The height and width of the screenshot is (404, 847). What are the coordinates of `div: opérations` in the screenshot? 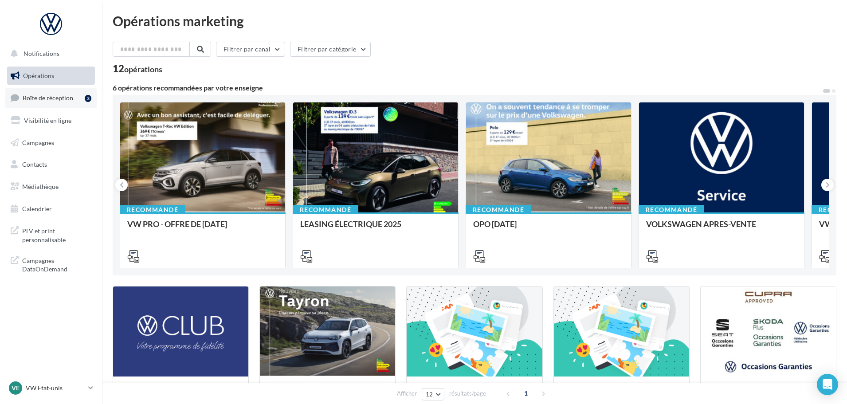 It's located at (143, 69).